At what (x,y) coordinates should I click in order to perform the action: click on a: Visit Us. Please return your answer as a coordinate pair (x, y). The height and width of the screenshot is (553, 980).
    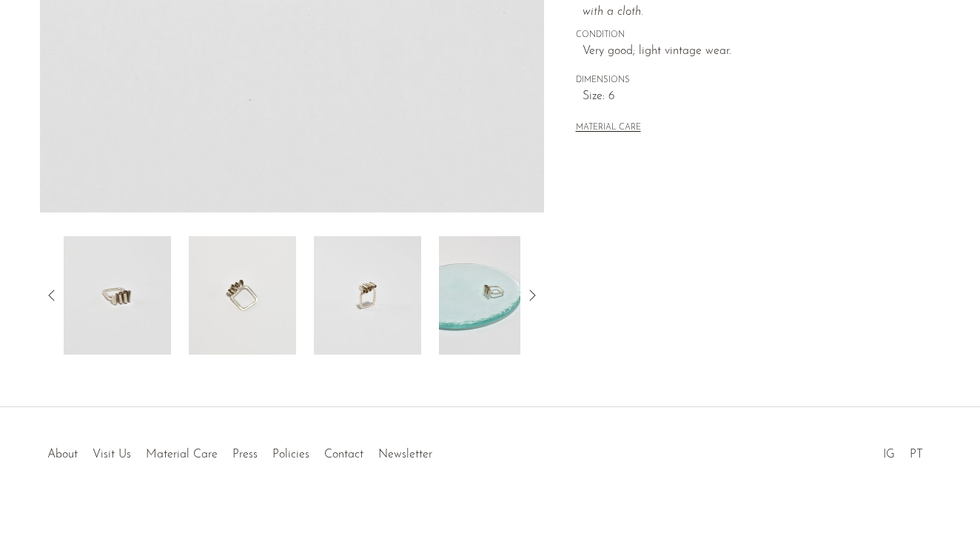
    Looking at the image, I should click on (112, 454).